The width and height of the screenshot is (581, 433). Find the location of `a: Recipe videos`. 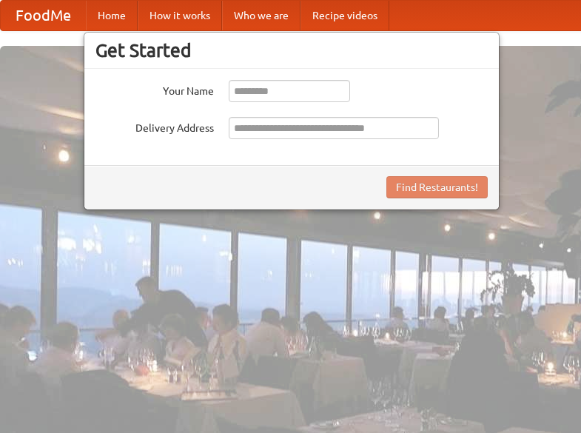

a: Recipe videos is located at coordinates (345, 16).